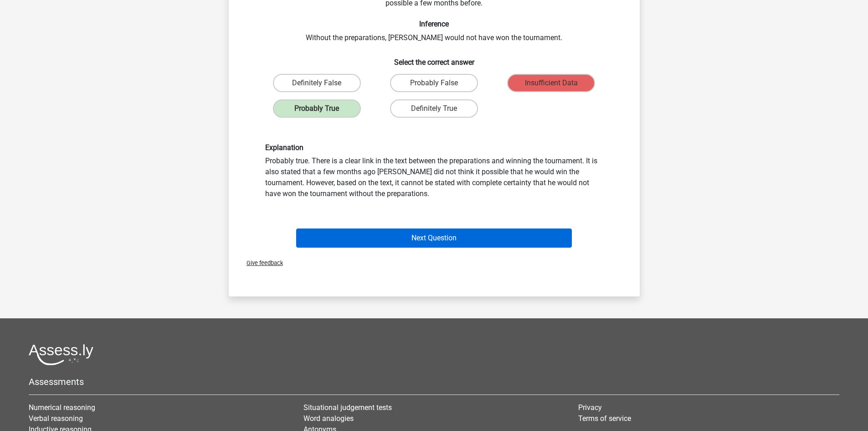 Image resolution: width=868 pixels, height=431 pixels. Describe the element at coordinates (317, 83) in the screenshot. I see `label: Definitely False` at that location.